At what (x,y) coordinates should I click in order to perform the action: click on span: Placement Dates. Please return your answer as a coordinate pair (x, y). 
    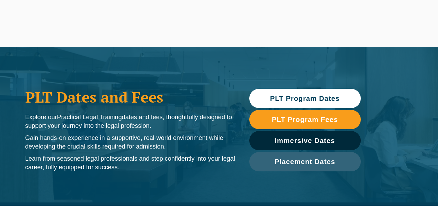
    Looking at the image, I should click on (305, 162).